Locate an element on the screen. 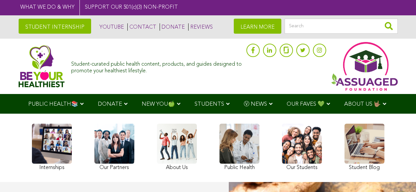  input: Search is located at coordinates (341, 26).